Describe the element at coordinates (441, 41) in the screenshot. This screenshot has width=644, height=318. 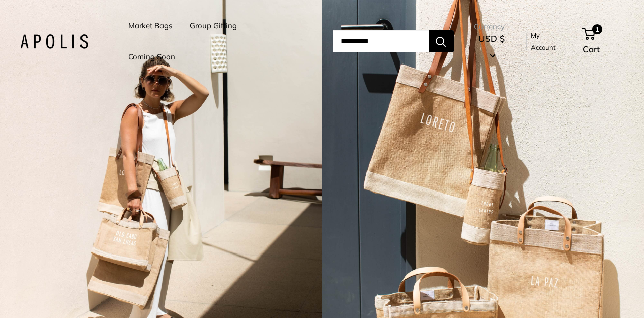
I see `button: Search` at that location.